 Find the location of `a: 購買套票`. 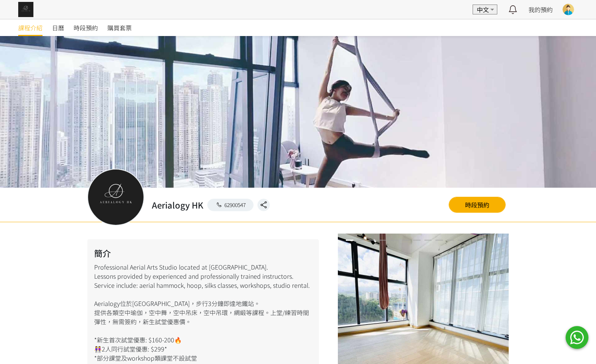

a: 購買套票 is located at coordinates (120, 28).